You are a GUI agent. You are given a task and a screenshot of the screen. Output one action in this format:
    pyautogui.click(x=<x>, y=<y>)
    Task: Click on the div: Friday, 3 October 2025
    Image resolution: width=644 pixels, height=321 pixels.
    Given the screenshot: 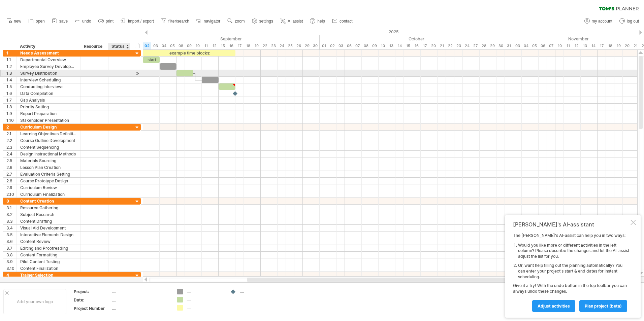 What is the action you would take?
    pyautogui.click(x=340, y=46)
    